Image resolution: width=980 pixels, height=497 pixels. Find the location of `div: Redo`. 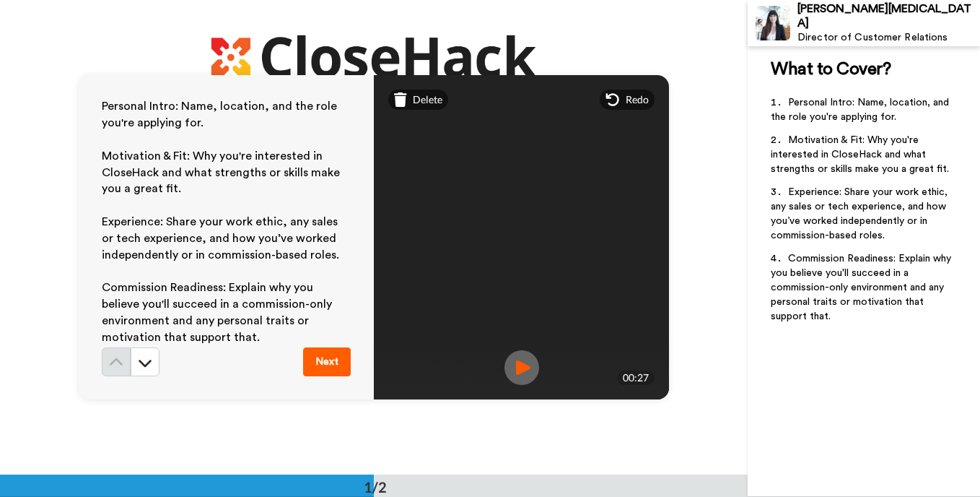

div: Redo is located at coordinates (627, 99).